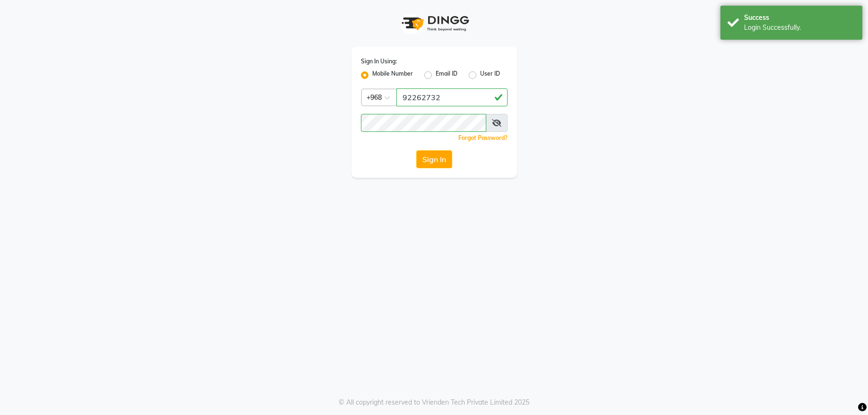 This screenshot has height=415, width=868. Describe the element at coordinates (490, 76) in the screenshot. I see `label: User ID` at that location.